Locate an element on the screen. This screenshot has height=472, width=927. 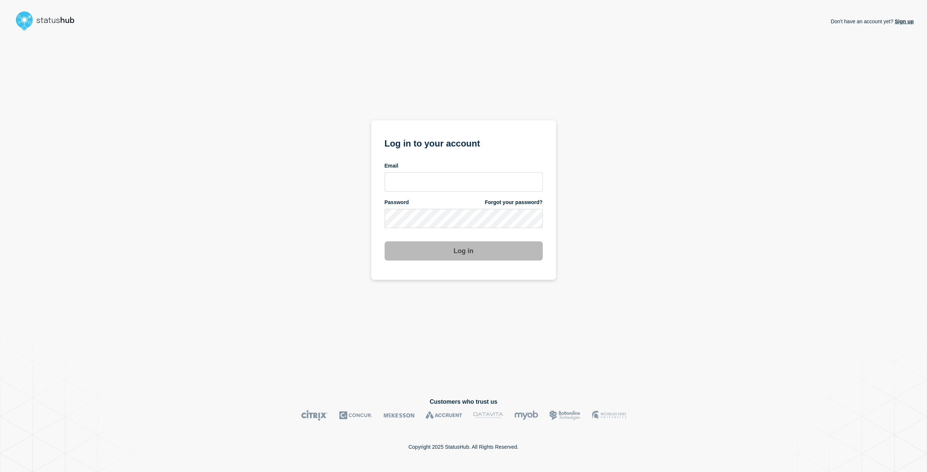
p: Don't have an account yet? is located at coordinates (872, 21).